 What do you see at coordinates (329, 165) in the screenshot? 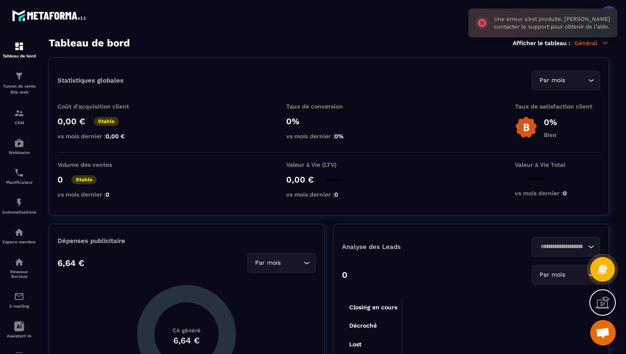
I see `p: Valeur à Vie (LTV)` at bounding box center [329, 165].